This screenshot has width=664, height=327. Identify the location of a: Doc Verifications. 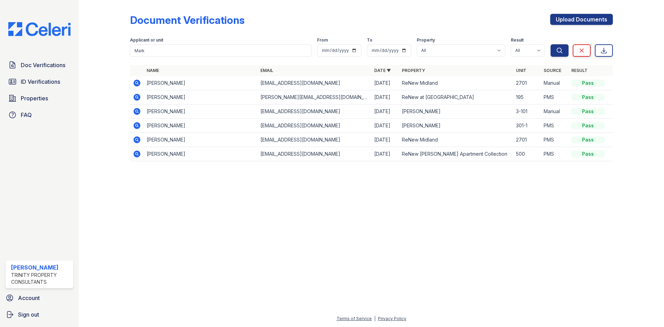
(39, 65).